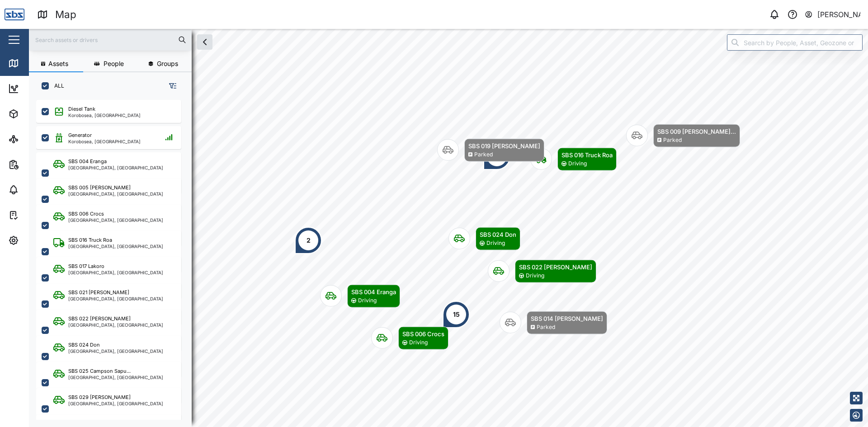 The height and width of the screenshot is (427, 868). Describe the element at coordinates (36, 215) in the screenshot. I see `div: Tasks` at that location.